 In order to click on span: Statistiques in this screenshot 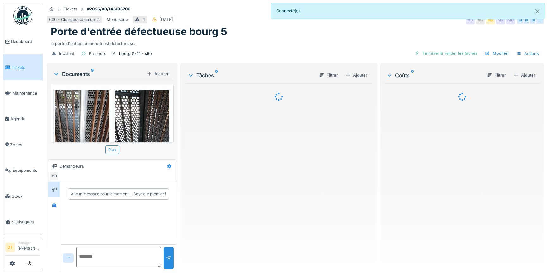, I will do `click(26, 222)`.